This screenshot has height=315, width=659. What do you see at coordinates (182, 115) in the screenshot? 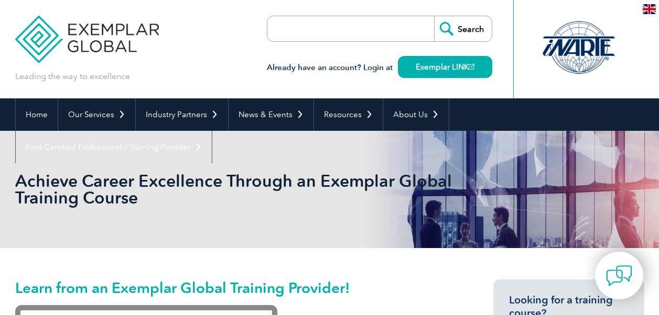
I see `a: Industry Partners` at bounding box center [182, 115].